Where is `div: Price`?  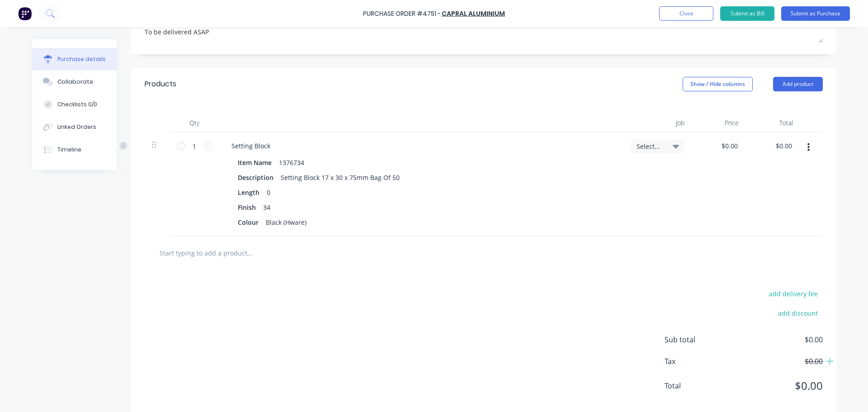
div: Price is located at coordinates (719, 123).